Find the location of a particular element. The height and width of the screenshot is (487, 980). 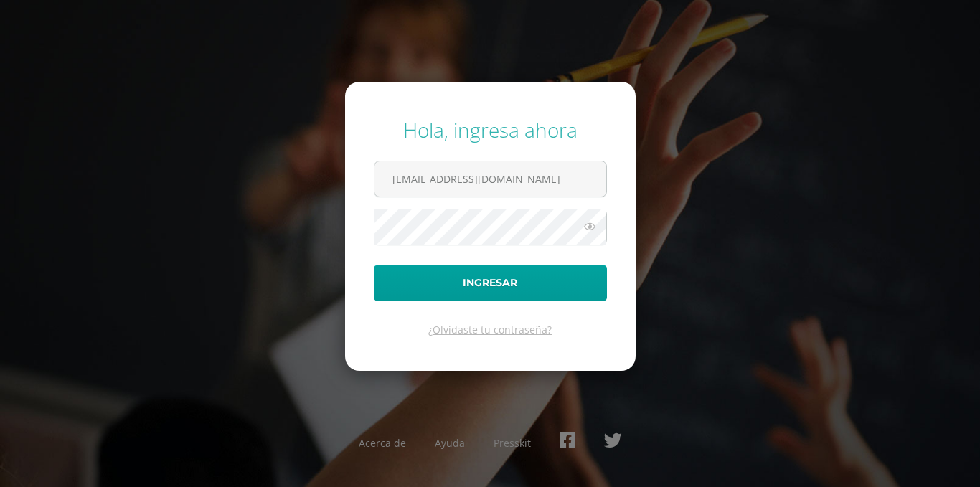

input: Correo electrónico o usuario is located at coordinates (490, 178).